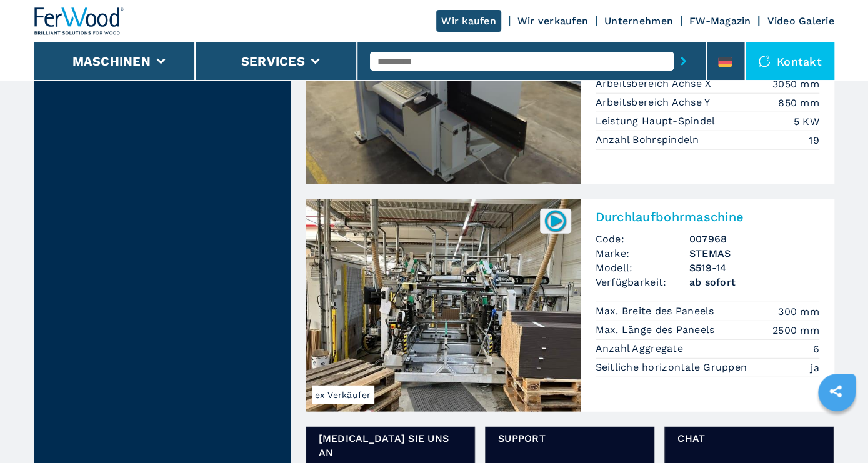 This screenshot has height=463, width=868. Describe the element at coordinates (835, 391) in the screenshot. I see `a: sharethis` at that location.